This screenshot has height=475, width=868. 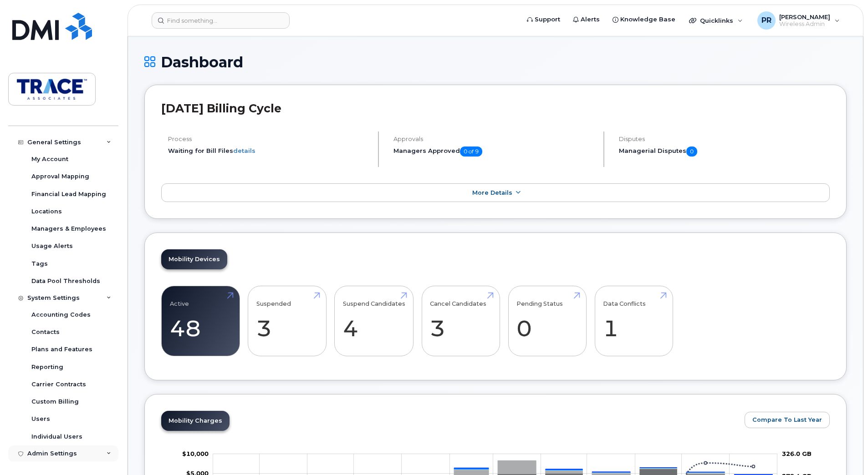 I want to click on span: Wireless Admin, so click(x=805, y=24).